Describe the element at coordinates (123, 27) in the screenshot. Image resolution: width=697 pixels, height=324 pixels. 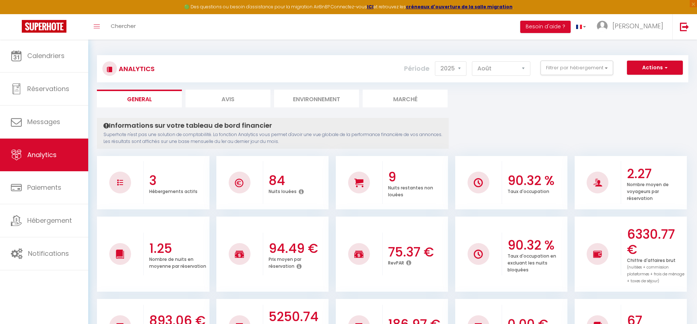
I see `a: Chercher` at that location.